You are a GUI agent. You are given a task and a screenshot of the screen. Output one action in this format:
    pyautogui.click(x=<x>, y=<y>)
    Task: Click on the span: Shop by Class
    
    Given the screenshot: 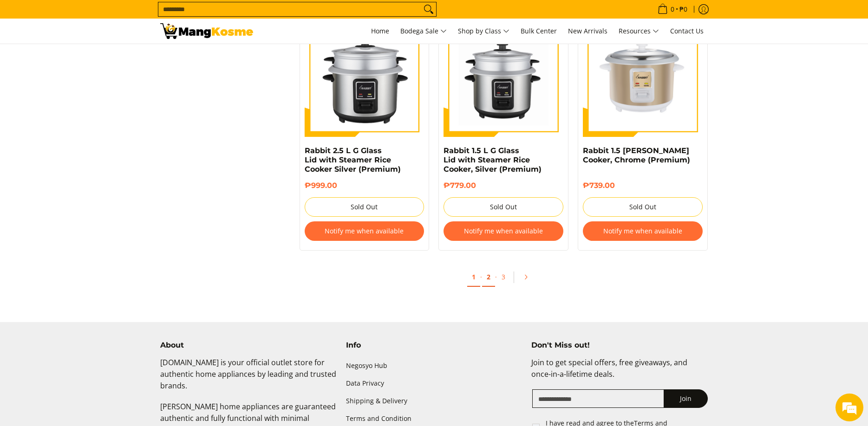 What is the action you would take?
    pyautogui.click(x=483, y=31)
    